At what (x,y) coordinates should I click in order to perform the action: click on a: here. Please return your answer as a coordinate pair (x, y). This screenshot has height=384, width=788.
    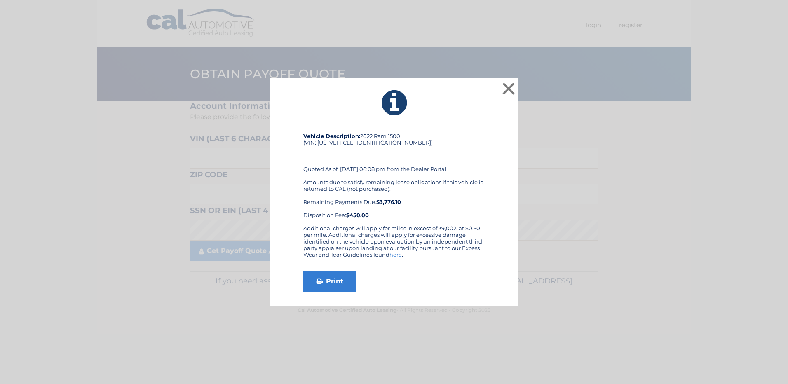
    Looking at the image, I should click on (396, 255).